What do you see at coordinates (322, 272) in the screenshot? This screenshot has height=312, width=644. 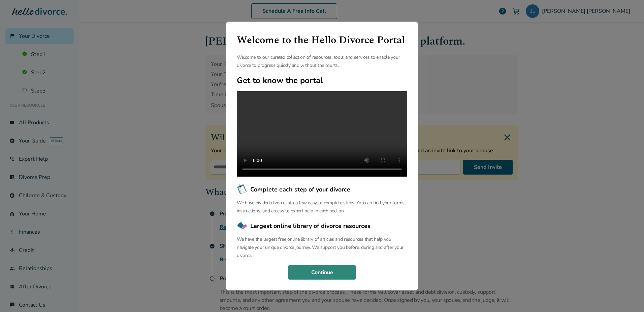 I see `button: Continue` at bounding box center [322, 272].